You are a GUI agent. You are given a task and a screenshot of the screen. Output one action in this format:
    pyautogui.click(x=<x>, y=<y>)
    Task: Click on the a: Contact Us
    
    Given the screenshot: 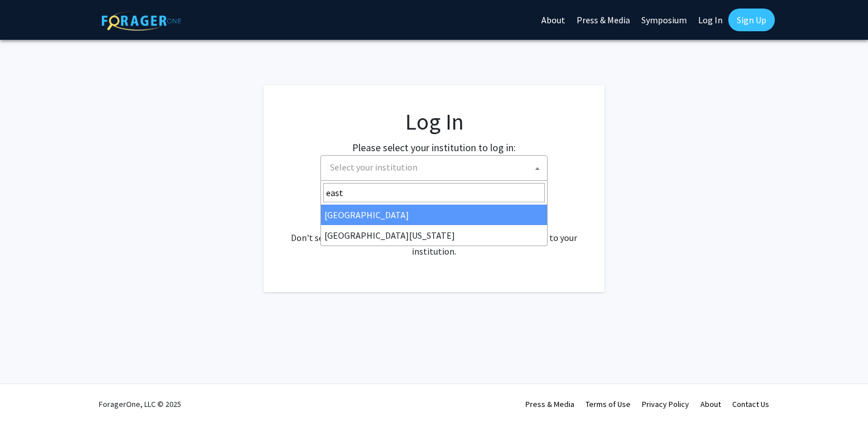 What is the action you would take?
    pyautogui.click(x=750, y=404)
    